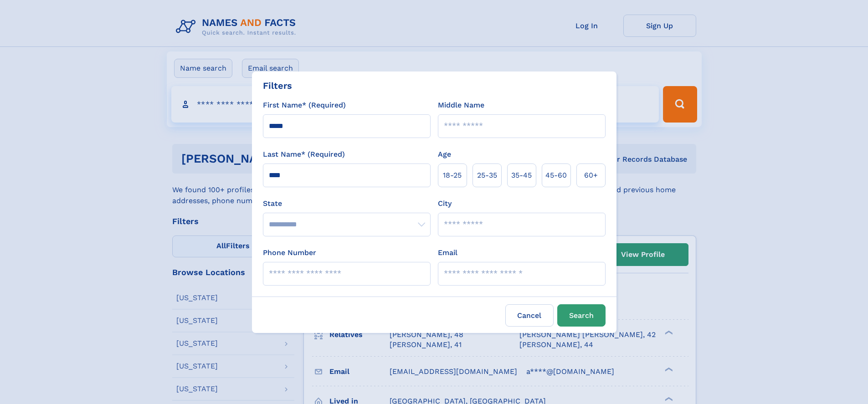 Image resolution: width=868 pixels, height=404 pixels. What do you see at coordinates (452, 175) in the screenshot?
I see `span: 18‑25` at bounding box center [452, 175].